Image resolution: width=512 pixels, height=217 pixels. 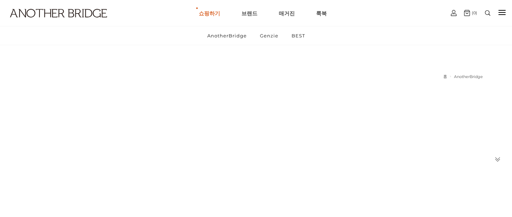 What do you see at coordinates (249, 13) in the screenshot?
I see `a: 브랜드` at bounding box center [249, 13].